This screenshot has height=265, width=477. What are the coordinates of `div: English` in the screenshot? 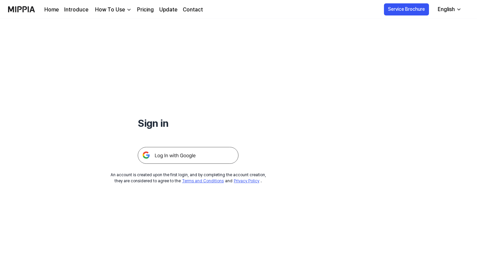 It's located at (446, 9).